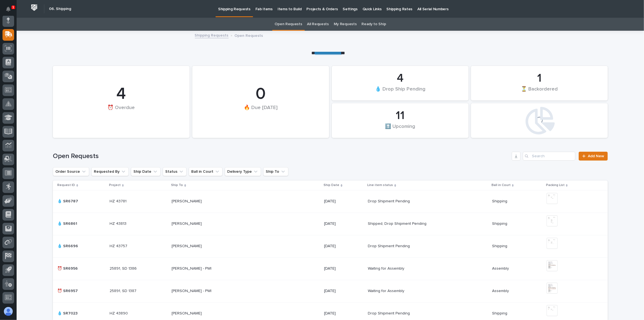  Describe the element at coordinates (345, 24) in the screenshot. I see `a: My Requests` at that location.